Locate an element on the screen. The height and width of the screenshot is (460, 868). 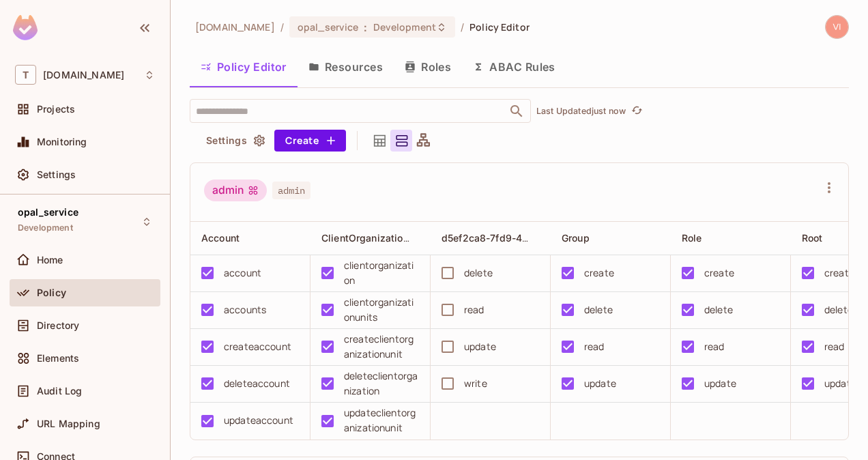
span: Directory is located at coordinates (58, 325).